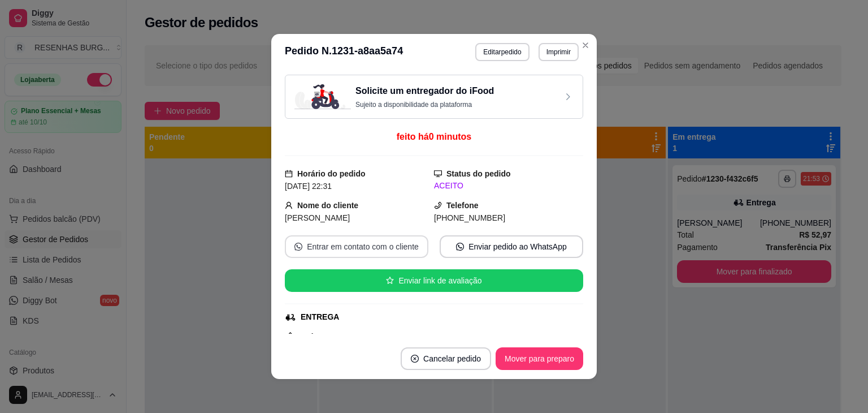 Image resolution: width=868 pixels, height=413 pixels. I want to click on span: pushpin, so click(289, 336).